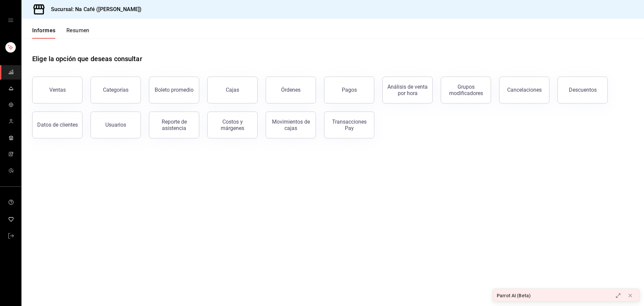 The image size is (644, 306). I want to click on div: Parrot AI (Beta), so click(513, 295).